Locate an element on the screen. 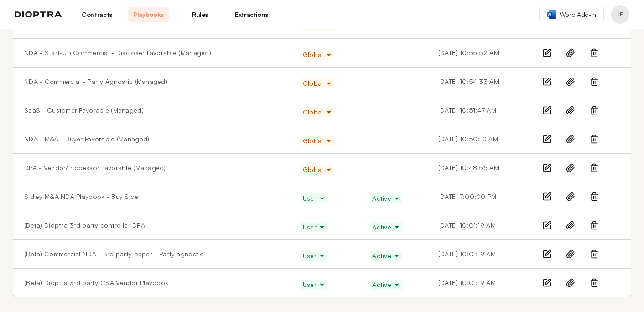 The image size is (644, 312). a: (Beta) Commercial NDA - 3rd party paper - Party agnostic is located at coordinates (114, 254).